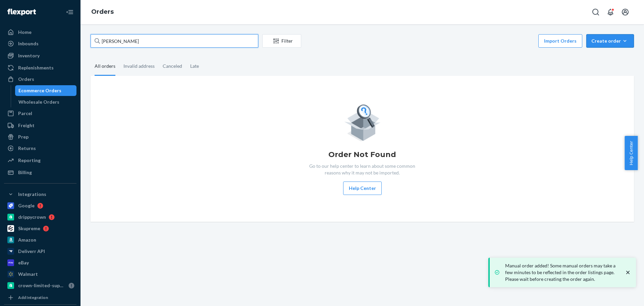 This screenshot has height=306, width=644. I want to click on a: Reporting, so click(40, 160).